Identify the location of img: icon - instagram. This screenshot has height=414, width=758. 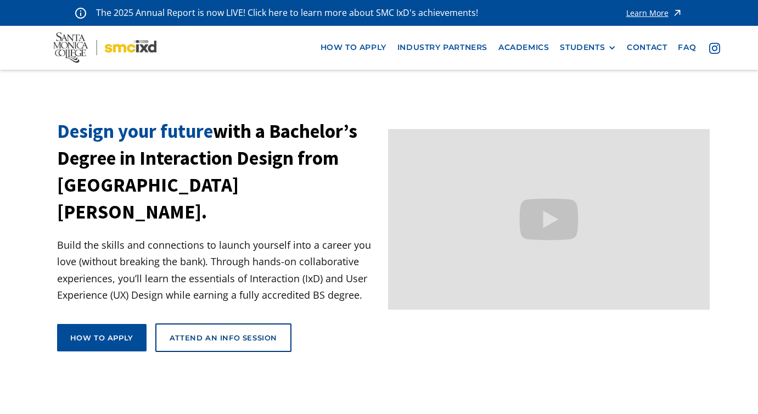
(714, 48).